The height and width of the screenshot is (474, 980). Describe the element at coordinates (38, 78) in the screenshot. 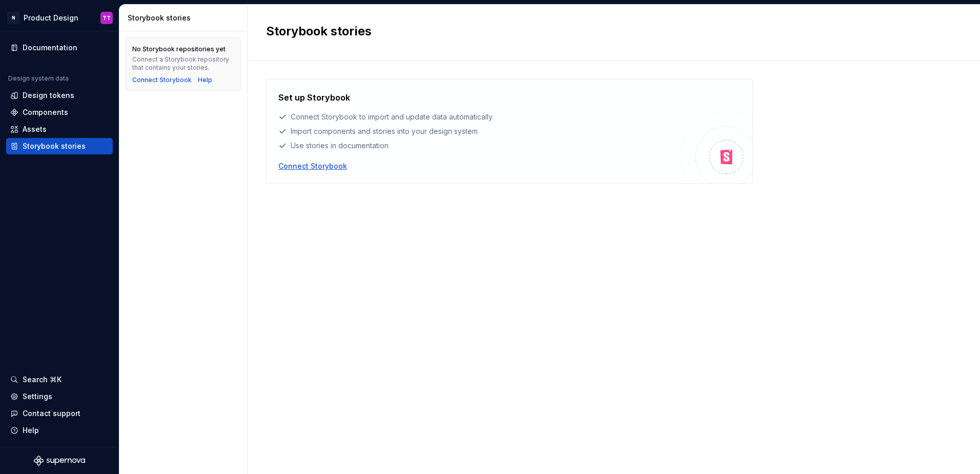

I see `div: Design system data` at that location.